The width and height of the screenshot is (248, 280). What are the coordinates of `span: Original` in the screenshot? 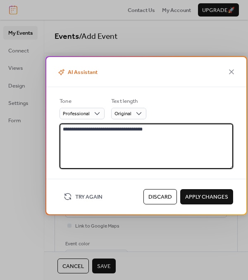 It's located at (123, 114).